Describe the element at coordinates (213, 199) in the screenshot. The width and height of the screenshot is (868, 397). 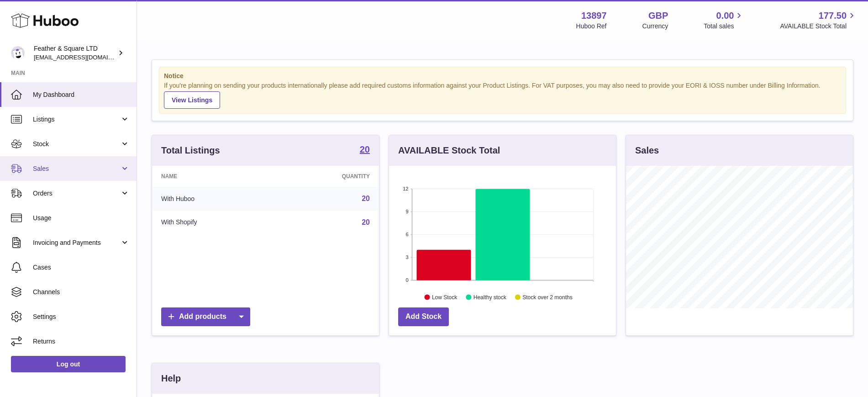
I see `td: With Huboo` at that location.